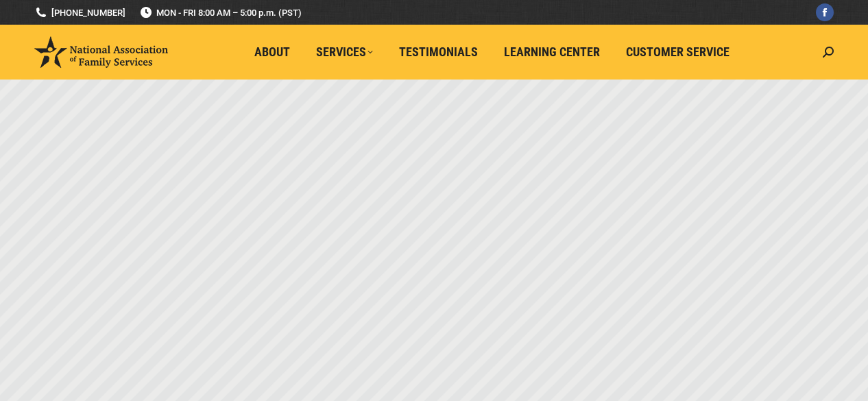 This screenshot has height=401, width=868. I want to click on a: Learning Center, so click(552, 52).